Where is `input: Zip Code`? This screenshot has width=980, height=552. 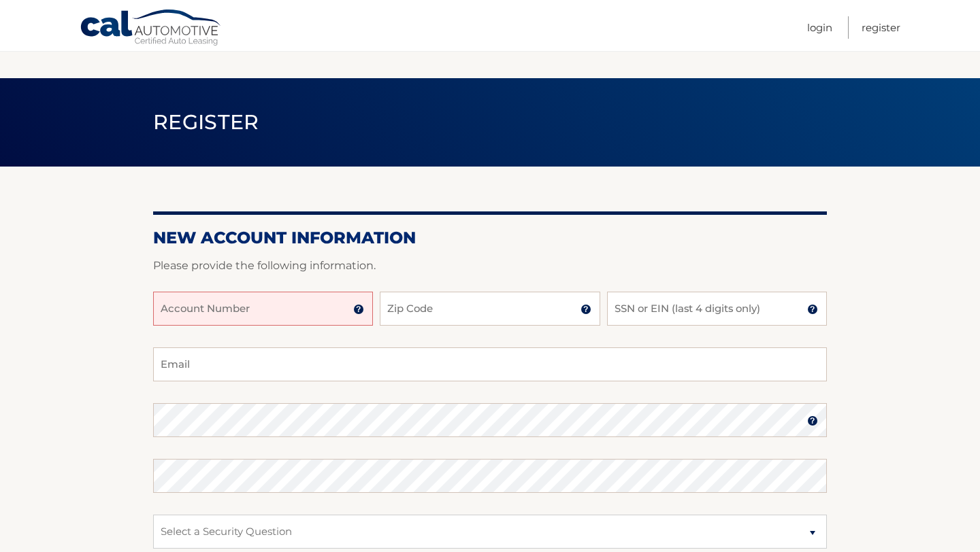 input: Zip Code is located at coordinates (490, 308).